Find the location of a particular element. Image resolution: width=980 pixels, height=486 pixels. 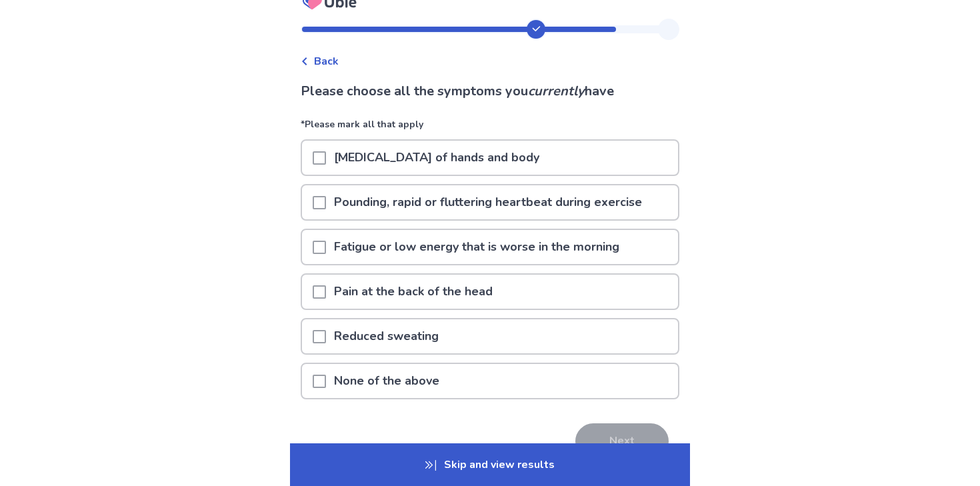

p: Skip and view results is located at coordinates (490, 465).